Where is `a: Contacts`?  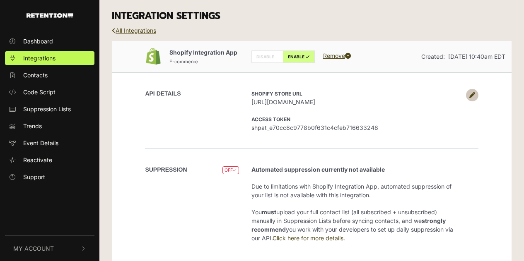 a: Contacts is located at coordinates (50, 75).